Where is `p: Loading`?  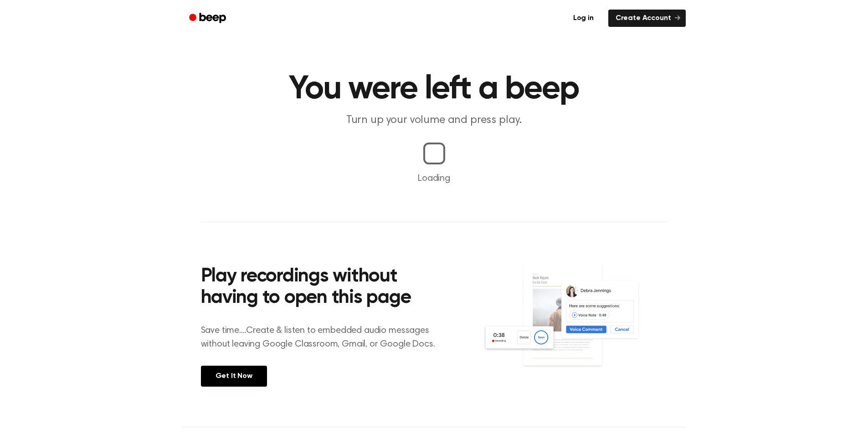 p: Loading is located at coordinates (434, 179).